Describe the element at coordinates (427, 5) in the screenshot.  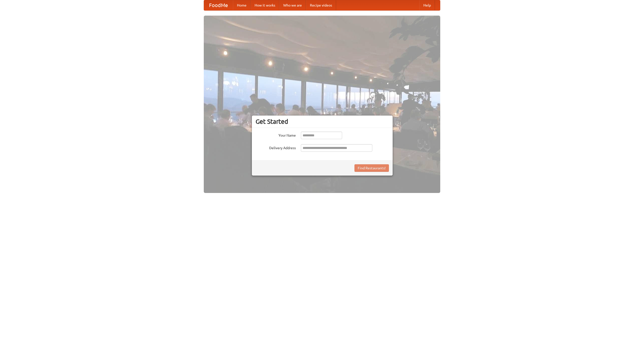
I see `a: Help` at that location.